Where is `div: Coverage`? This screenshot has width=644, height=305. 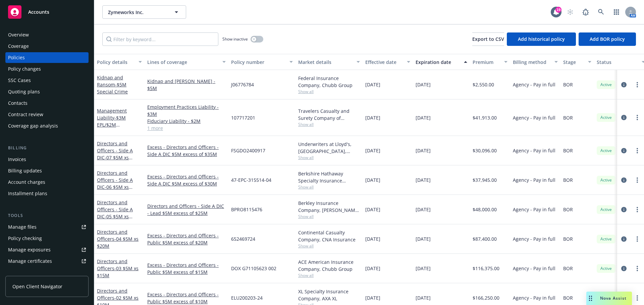 div: Coverage is located at coordinates (19, 46).